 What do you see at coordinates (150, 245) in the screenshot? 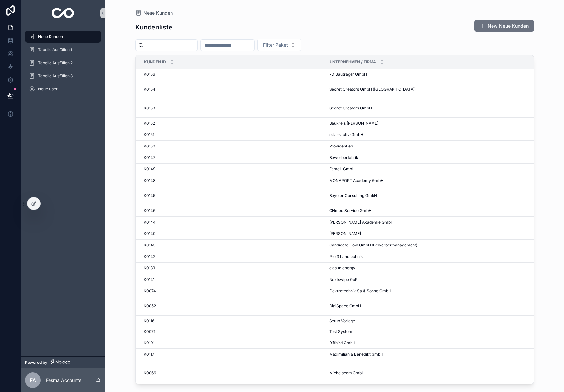
I see `span: K0143` at bounding box center [150, 245].